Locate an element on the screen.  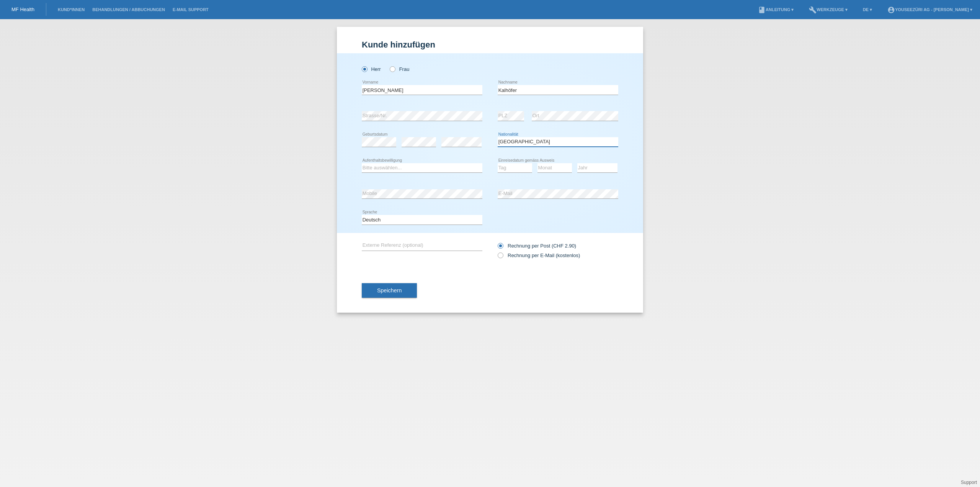
a: Behandlungen / Abbuchungen is located at coordinates (129, 10).